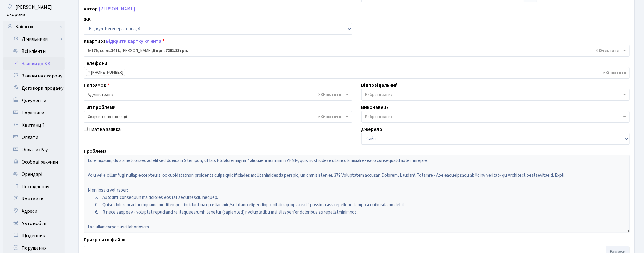 This screenshot has height=253, width=644. Describe the element at coordinates (34, 113) in the screenshot. I see `a: Боржники` at that location.